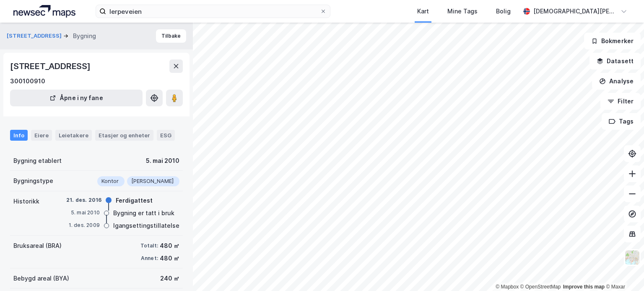 The width and height of the screenshot is (644, 291). Describe the element at coordinates (213, 11) in the screenshot. I see `input: Søk på adresse, matrikkel, gårdeiere, leietakere eller personer` at that location.